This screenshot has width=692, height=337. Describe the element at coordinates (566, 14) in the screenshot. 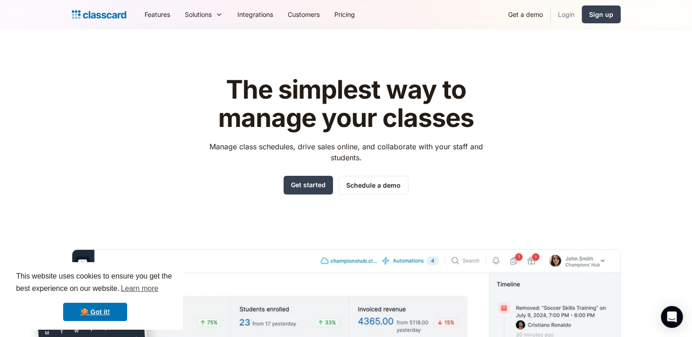

I see `a: Login` at that location.